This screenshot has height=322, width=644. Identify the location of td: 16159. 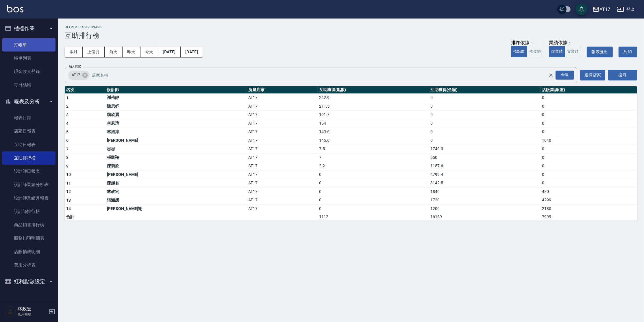
(485, 216).